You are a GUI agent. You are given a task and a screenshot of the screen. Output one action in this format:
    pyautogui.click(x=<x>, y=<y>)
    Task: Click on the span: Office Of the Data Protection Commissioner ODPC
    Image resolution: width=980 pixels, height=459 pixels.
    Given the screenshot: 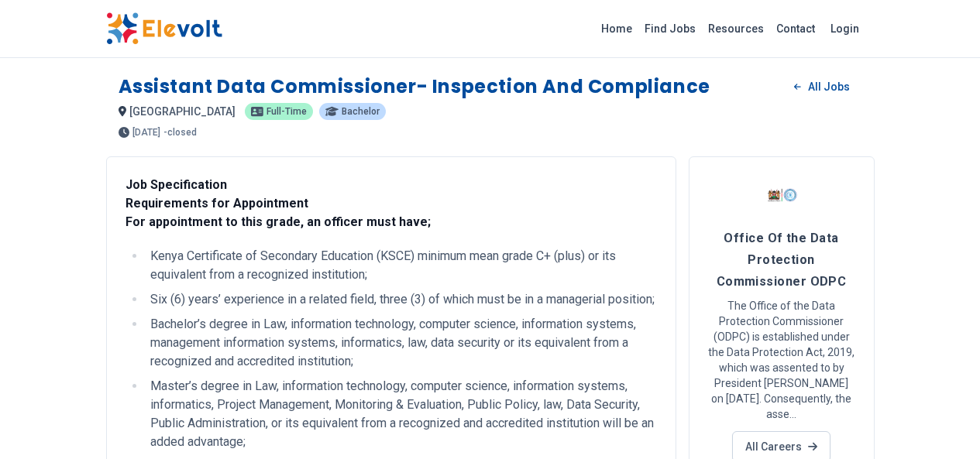 What is the action you would take?
    pyautogui.click(x=781, y=259)
    